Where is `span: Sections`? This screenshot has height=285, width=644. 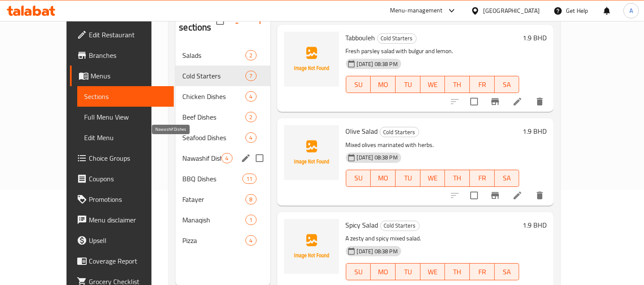 span: Sections is located at coordinates (125, 97).